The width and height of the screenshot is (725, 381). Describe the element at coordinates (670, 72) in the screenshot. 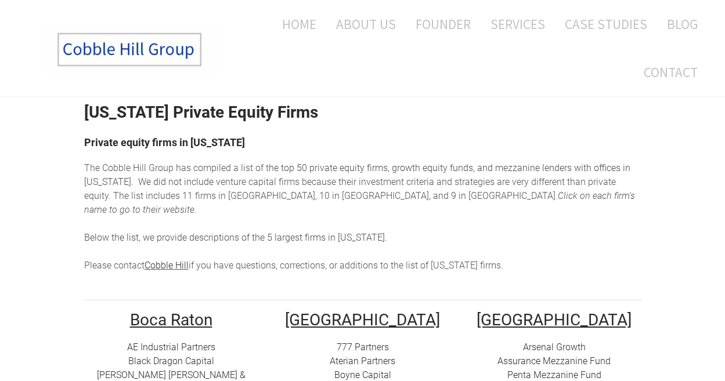

I see `a: Contact` at that location.